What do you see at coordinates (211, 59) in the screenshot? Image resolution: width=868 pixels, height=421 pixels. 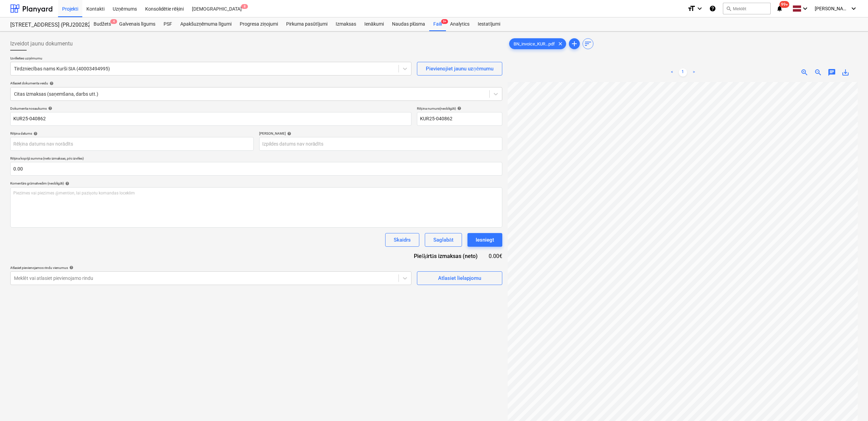 I see `p: Izvēlieties uzņēmumu` at bounding box center [211, 59].